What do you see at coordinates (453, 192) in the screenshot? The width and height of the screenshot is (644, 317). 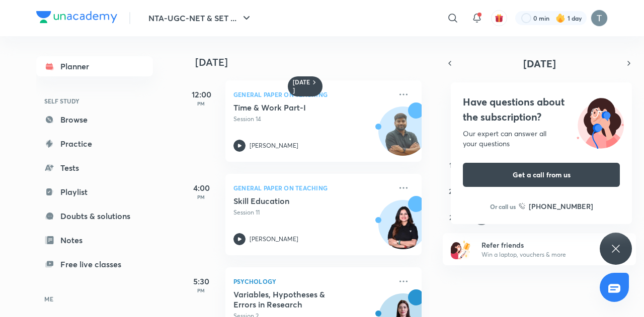 I see `button: July 20, 2025` at bounding box center [453, 192].